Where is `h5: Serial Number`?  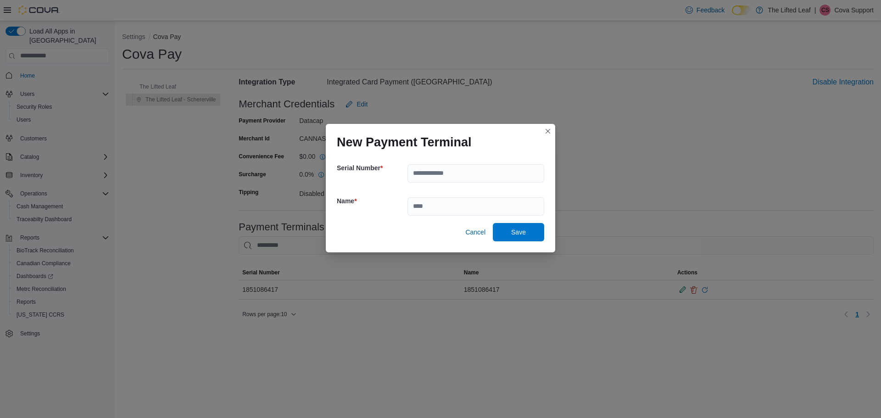 h5: Serial Number is located at coordinates (371, 168).